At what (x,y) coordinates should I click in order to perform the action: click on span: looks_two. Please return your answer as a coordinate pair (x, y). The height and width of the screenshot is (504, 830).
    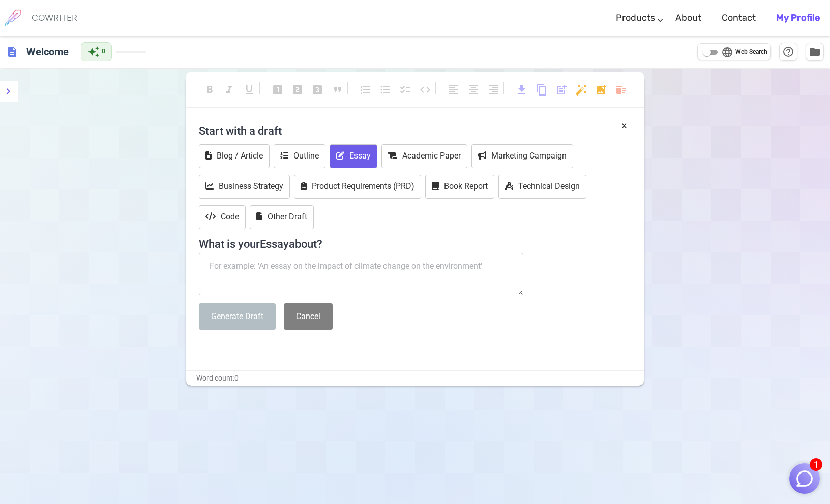
    Looking at the image, I should click on (298, 90).